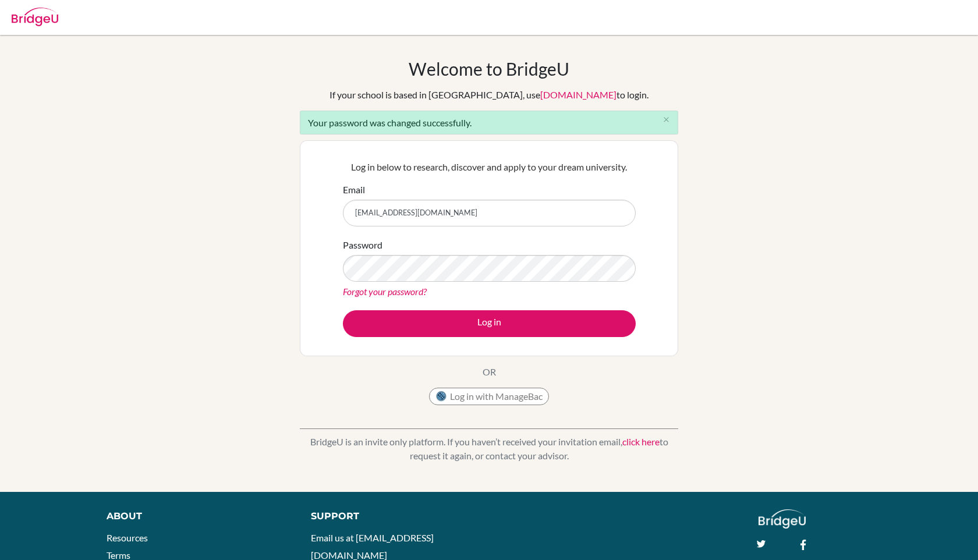 Image resolution: width=978 pixels, height=560 pixels. What do you see at coordinates (394, 516) in the screenshot?
I see `div: Support` at bounding box center [394, 516].